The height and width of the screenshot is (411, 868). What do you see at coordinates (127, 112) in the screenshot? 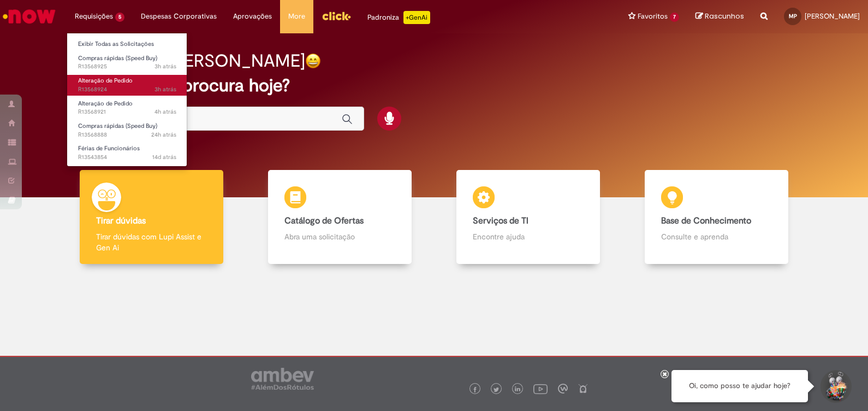
I see `span: R13568921` at bounding box center [127, 112].